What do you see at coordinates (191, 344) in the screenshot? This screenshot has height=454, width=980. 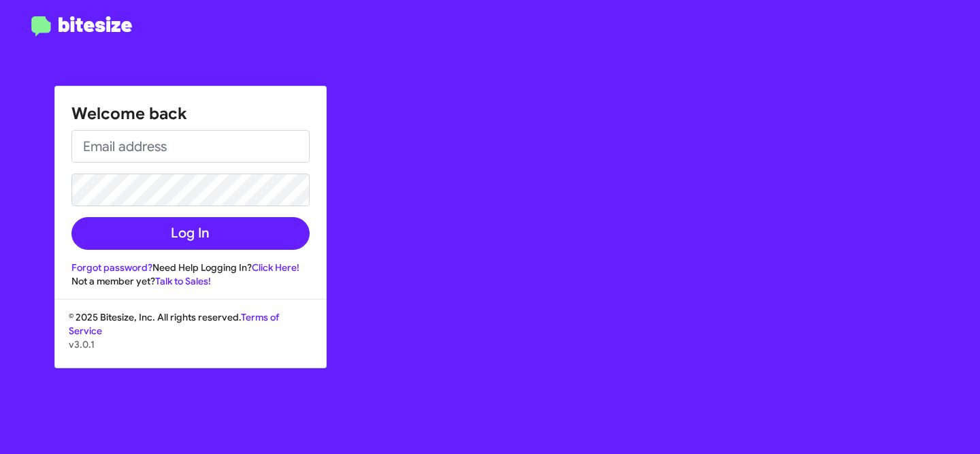 I see `p: v3.0.1` at bounding box center [191, 344].